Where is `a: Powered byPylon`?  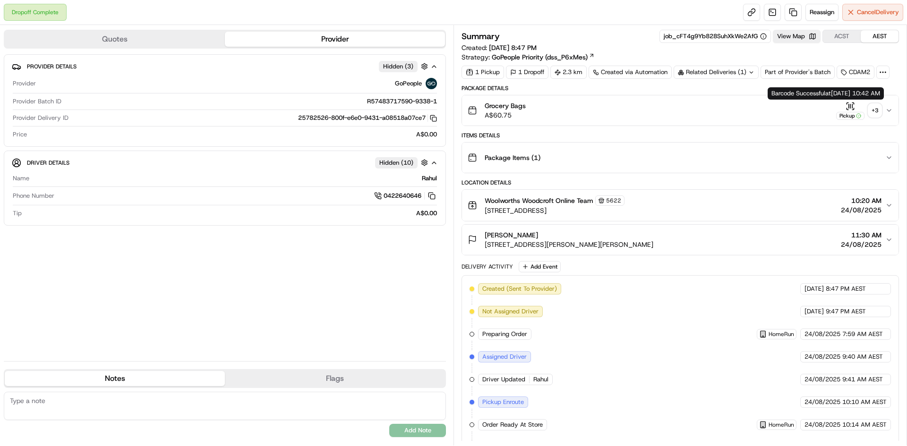
a: Powered byPylon is located at coordinates (90, 163).